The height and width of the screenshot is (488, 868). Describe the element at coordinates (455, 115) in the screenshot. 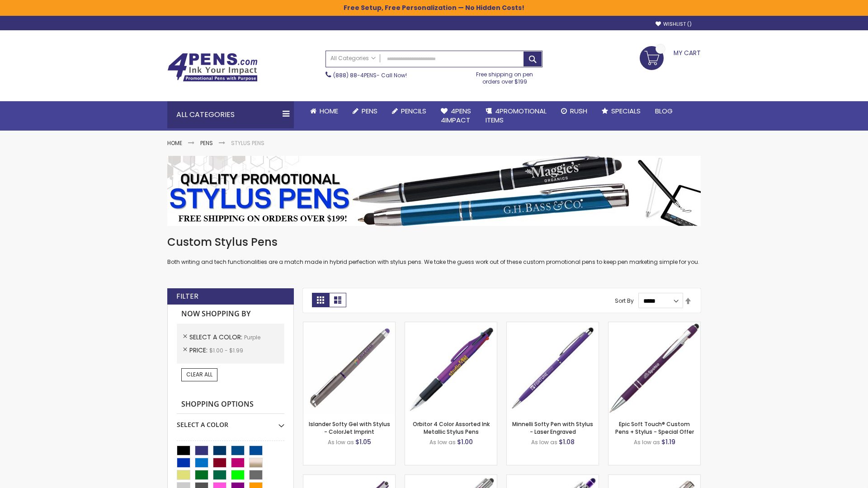

I see `span: 4Pens 4impact` at that location.